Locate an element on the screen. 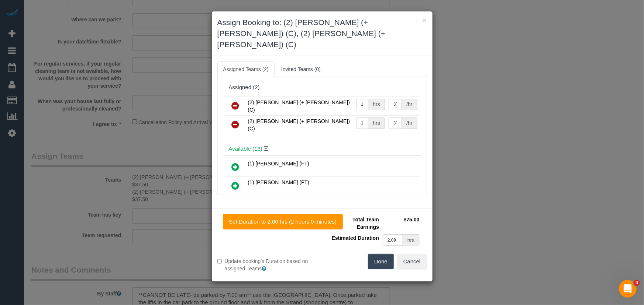 The height and width of the screenshot is (305, 644). button: Cancel is located at coordinates (412, 262).